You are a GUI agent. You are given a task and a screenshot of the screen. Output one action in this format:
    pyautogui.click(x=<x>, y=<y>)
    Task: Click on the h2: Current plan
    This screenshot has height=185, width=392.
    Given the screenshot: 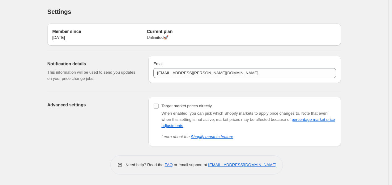 What is the action you would take?
    pyautogui.click(x=194, y=31)
    